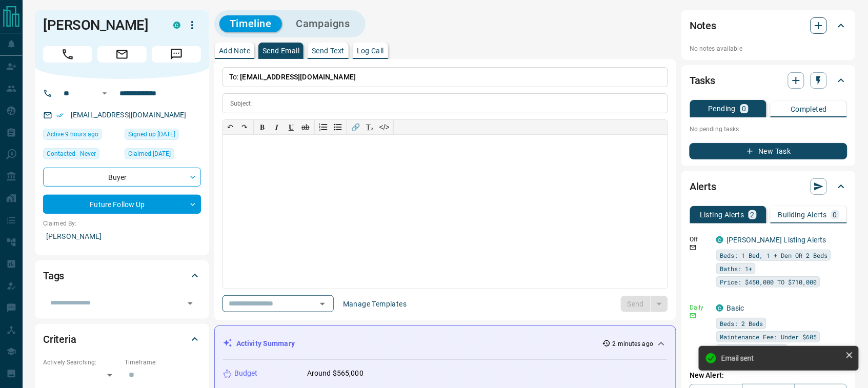 This screenshot has height=388, width=868. What do you see at coordinates (371, 127) in the screenshot?
I see `button: T̲ₓ` at bounding box center [371, 127].